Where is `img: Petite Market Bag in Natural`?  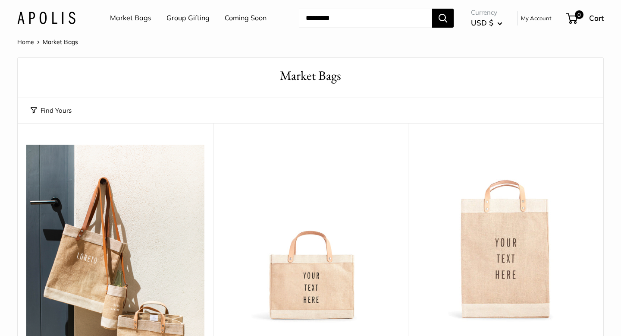
img: Petite Market Bag in Natural is located at coordinates (310, 233).